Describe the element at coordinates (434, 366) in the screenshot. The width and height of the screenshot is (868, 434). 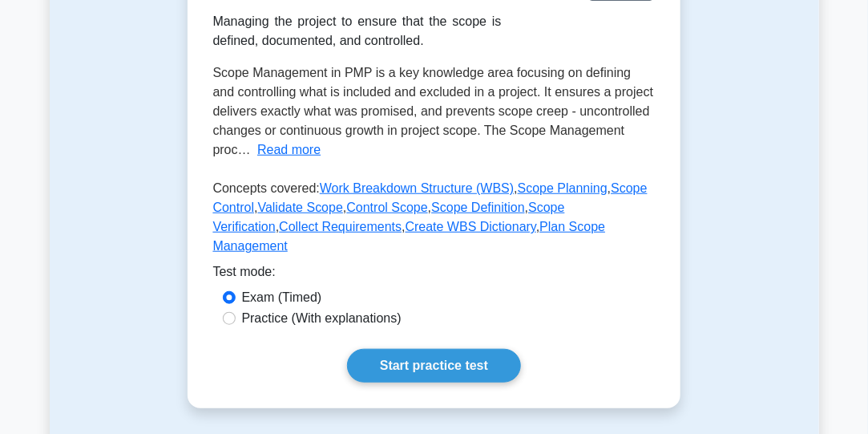
I see `a: Start practice test` at that location.